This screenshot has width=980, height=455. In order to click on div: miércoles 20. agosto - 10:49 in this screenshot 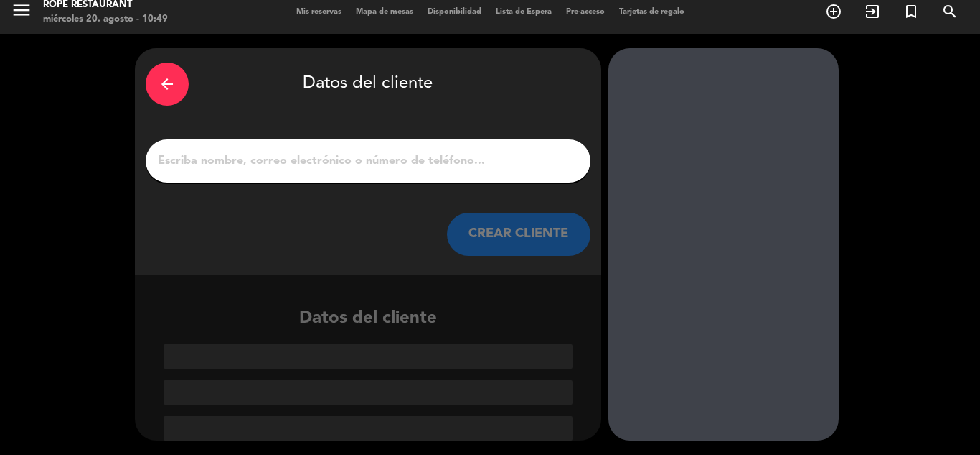, I will do `click(105, 19)`.